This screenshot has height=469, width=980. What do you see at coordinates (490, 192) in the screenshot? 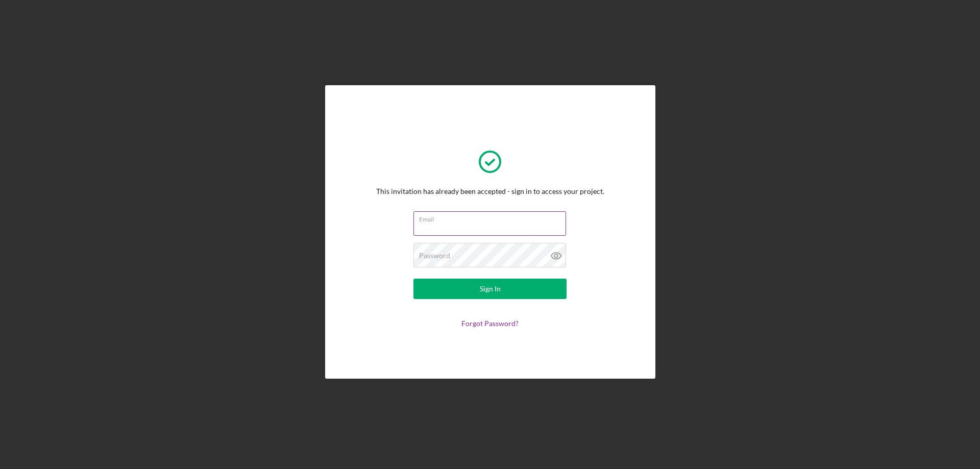
I see `div: This invitation has already been accepted - sign in to access your project.` at bounding box center [490, 192].